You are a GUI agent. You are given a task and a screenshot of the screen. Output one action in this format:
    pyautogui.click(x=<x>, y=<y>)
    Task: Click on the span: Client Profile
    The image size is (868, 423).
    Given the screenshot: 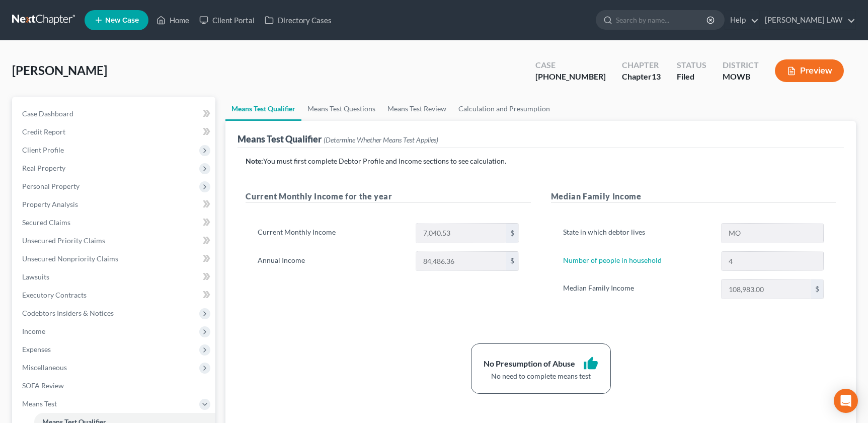 What is the action you would take?
    pyautogui.click(x=43, y=150)
    